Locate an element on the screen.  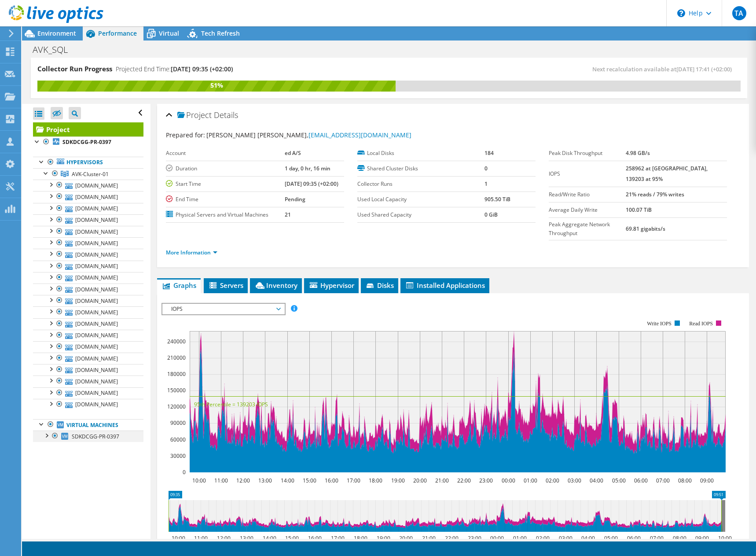
text: 240000 is located at coordinates (177, 341).